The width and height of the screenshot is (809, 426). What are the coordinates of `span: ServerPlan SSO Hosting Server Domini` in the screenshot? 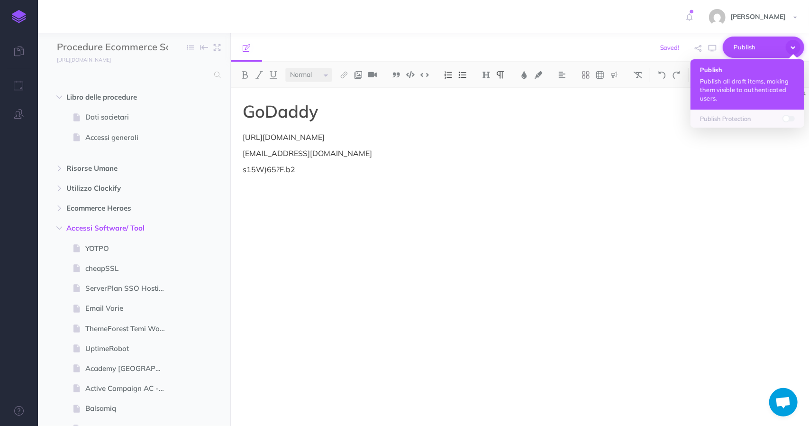 It's located at (129, 288).